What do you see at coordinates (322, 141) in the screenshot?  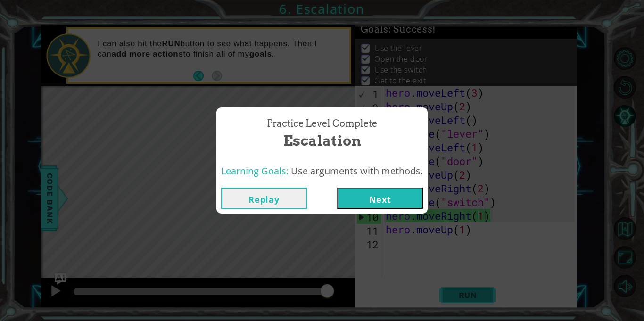 I see `span: Escalation` at bounding box center [322, 141].